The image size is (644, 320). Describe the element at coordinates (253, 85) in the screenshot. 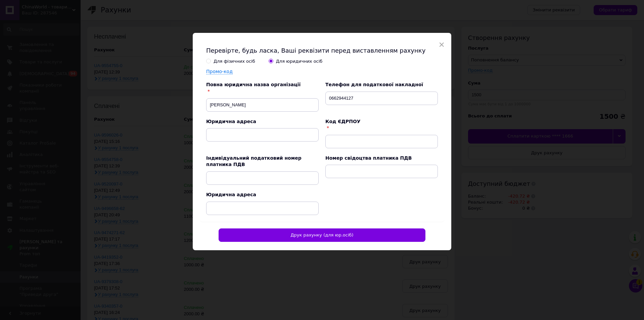

I see `label: Повна юридична назва організації` at that location.